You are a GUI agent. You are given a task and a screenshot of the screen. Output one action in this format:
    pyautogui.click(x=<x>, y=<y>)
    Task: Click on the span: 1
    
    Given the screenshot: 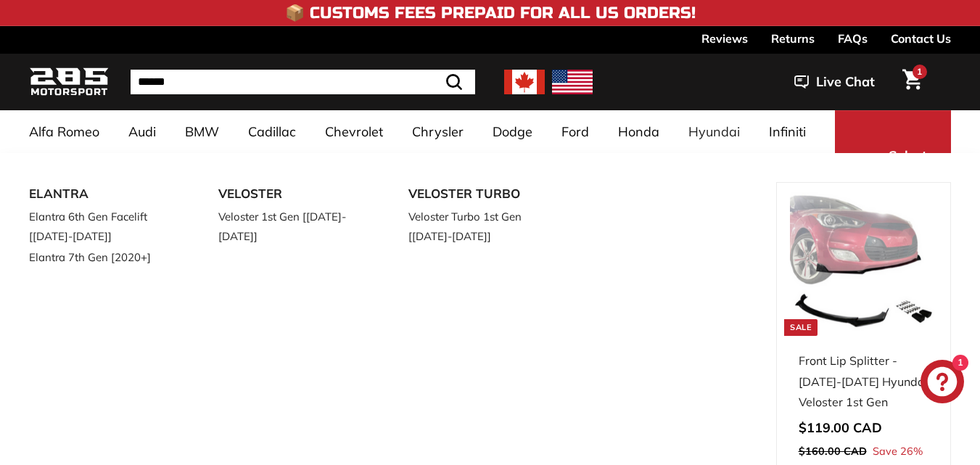 What is the action you would take?
    pyautogui.click(x=919, y=71)
    